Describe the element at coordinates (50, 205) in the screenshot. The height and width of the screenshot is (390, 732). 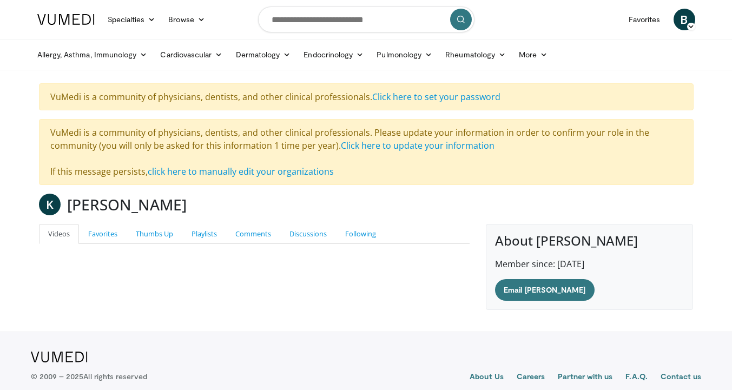
I see `a: K` at that location.